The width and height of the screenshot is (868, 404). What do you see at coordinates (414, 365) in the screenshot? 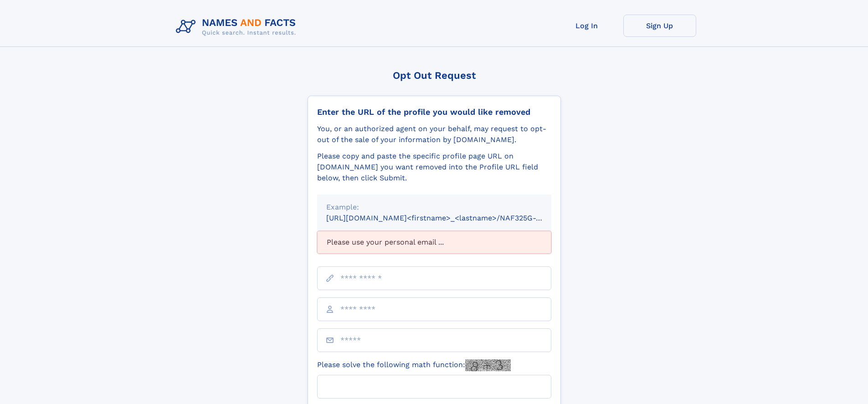
I see `label: Please solve the following math function:` at bounding box center [414, 365].